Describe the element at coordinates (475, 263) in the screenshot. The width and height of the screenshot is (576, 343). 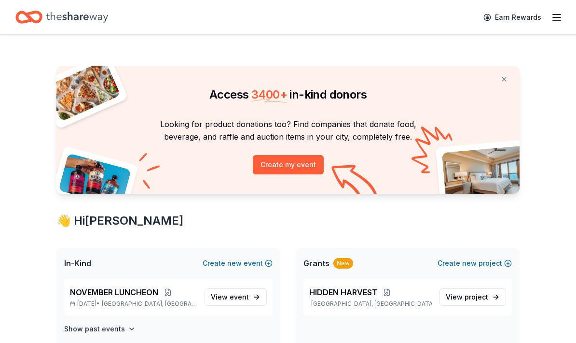
I see `button: Createnewproject` at that location.